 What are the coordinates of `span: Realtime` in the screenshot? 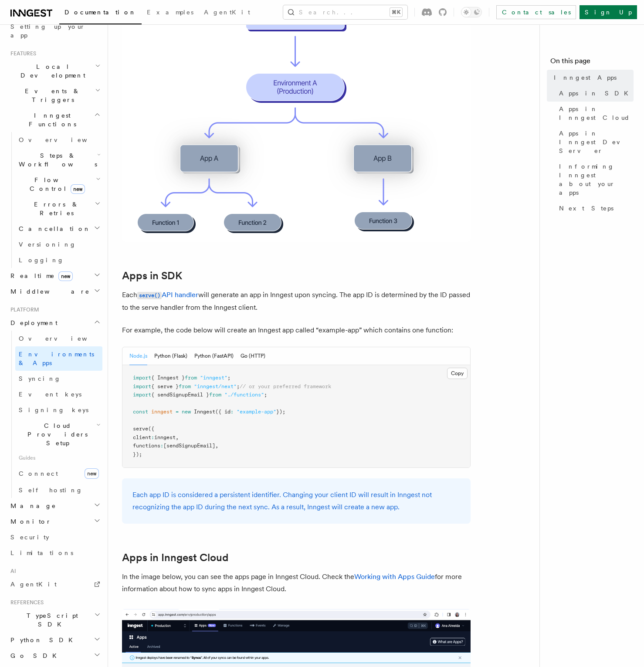 It's located at (40, 276).